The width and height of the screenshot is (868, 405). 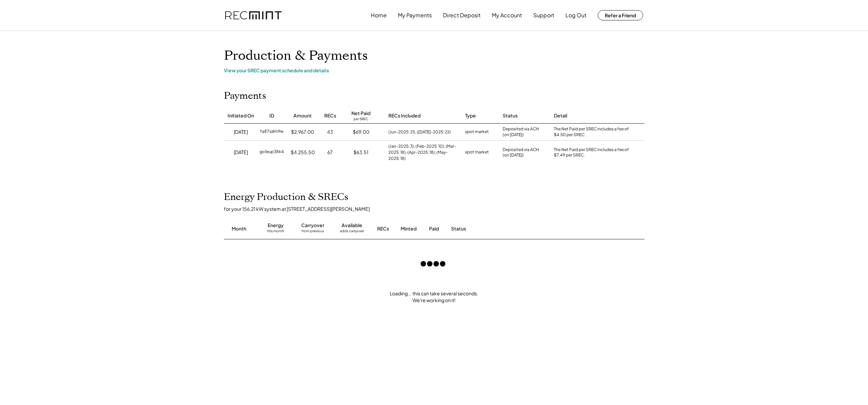 I want to click on div: 67, so click(x=330, y=152).